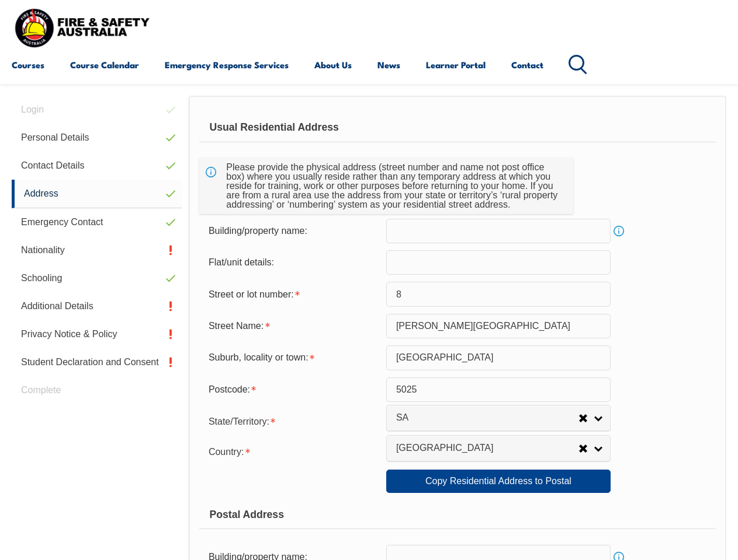 This screenshot has width=738, height=560. What do you see at coordinates (226, 451) in the screenshot?
I see `span: Country:` at bounding box center [226, 451].